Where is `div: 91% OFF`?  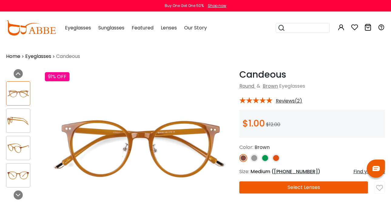
div: 91% OFF is located at coordinates (57, 77).